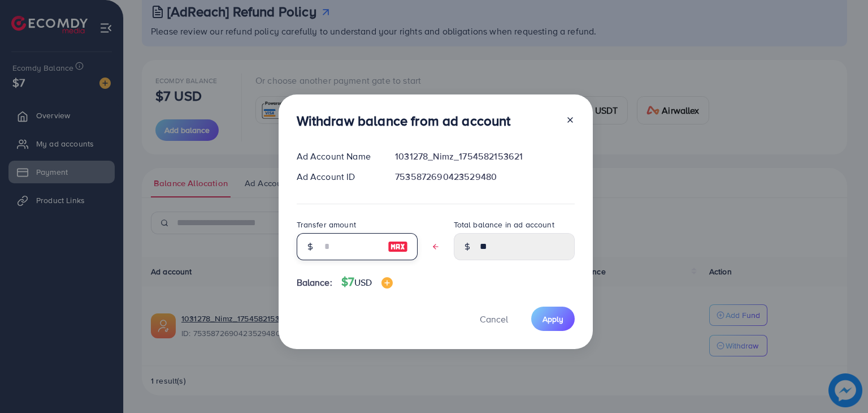 The height and width of the screenshot is (413, 868). What do you see at coordinates (494, 319) in the screenshot?
I see `span: Cancel` at bounding box center [494, 319].